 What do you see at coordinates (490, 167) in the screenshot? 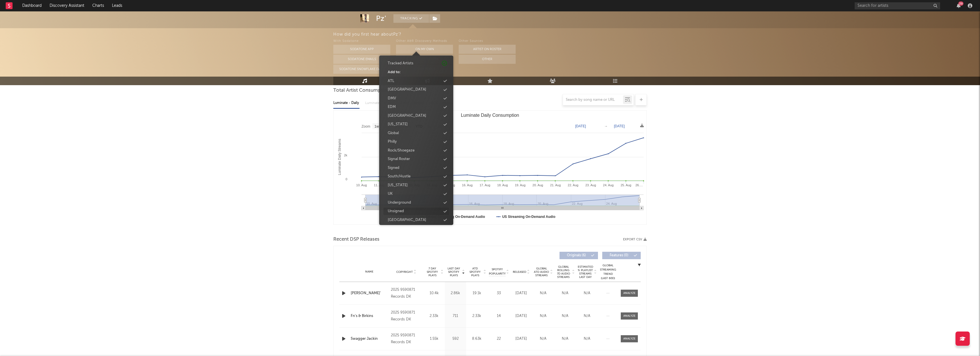
I see `svg: Luminate Daily Consumption` at bounding box center [490, 167].